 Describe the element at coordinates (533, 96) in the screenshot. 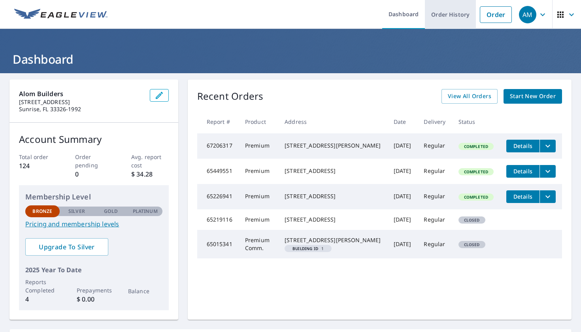

I see `a: Start New Order` at that location.